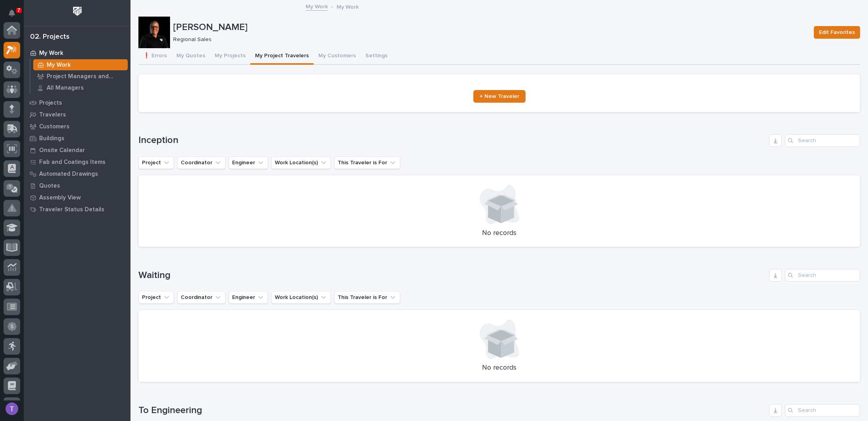 This screenshot has width=868, height=421. Describe the element at coordinates (19, 11) in the screenshot. I see `p: 7` at that location.